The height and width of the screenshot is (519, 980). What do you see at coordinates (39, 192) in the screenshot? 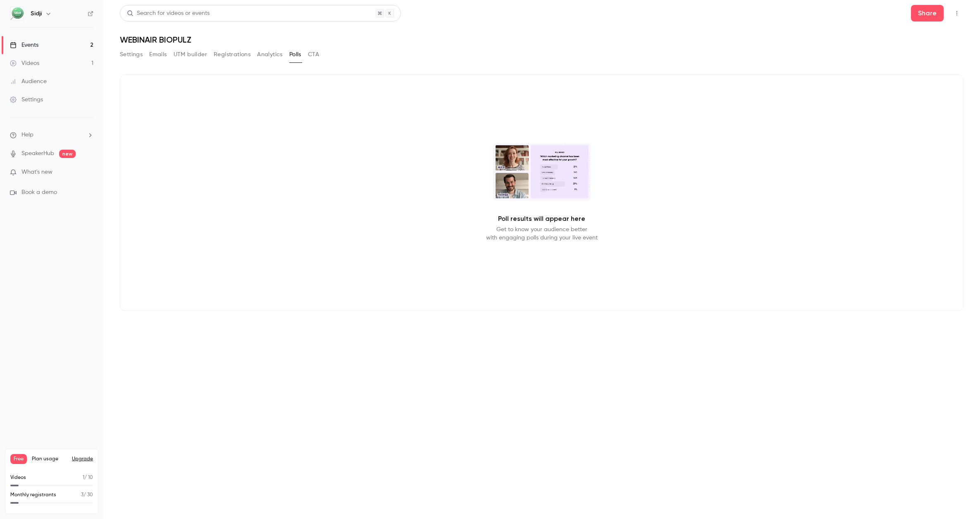
I see `span: Book a demo` at bounding box center [39, 192].